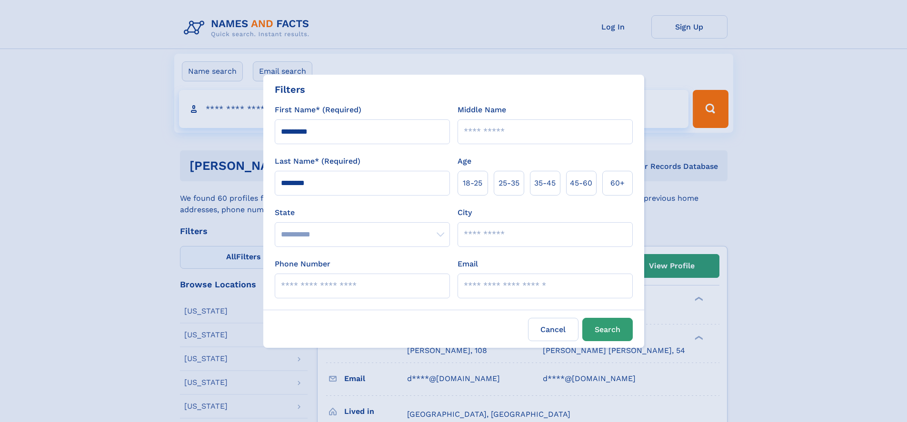 The image size is (907, 422). I want to click on label: Age, so click(464, 161).